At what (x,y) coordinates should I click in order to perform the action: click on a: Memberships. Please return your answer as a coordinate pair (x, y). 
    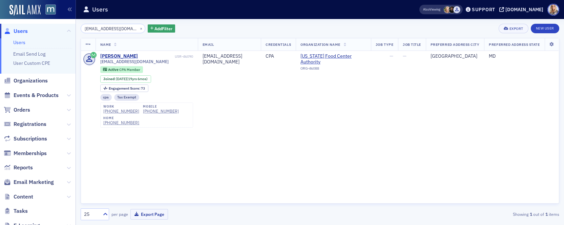
    Looking at the image, I should click on (25, 153).